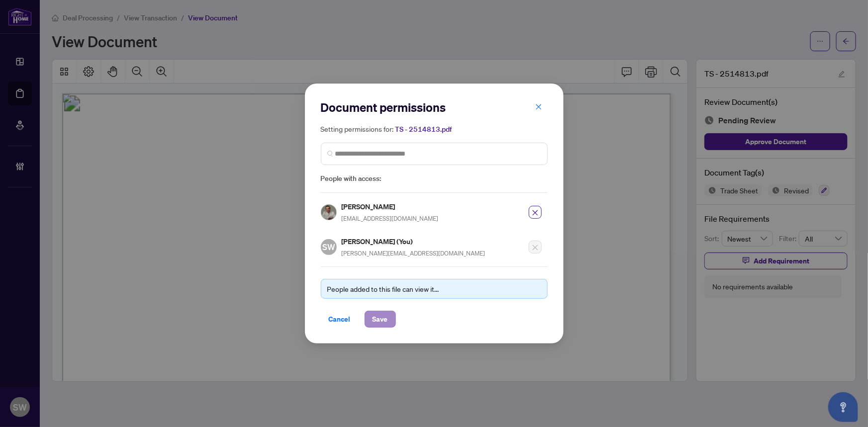 The image size is (868, 427). What do you see at coordinates (434, 178) in the screenshot?
I see `span: People with access:` at bounding box center [434, 178].